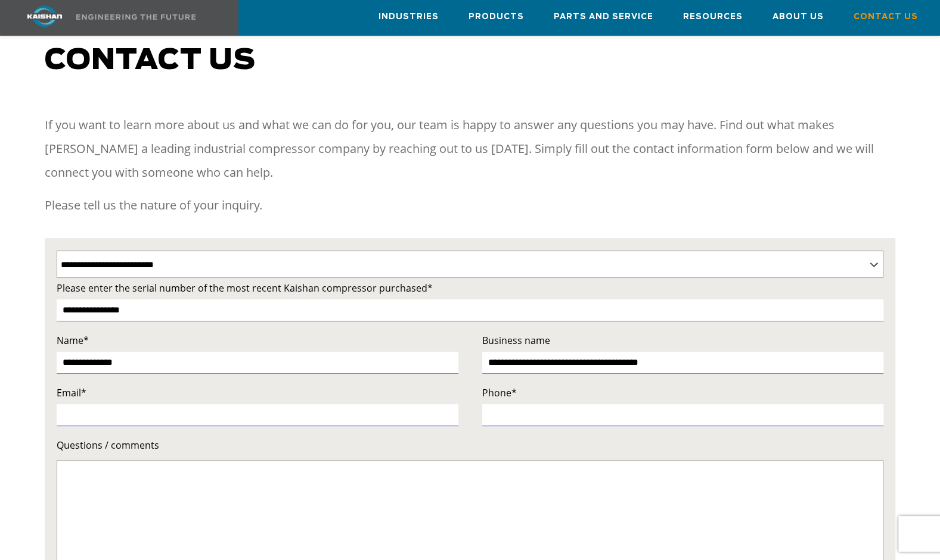  Describe the element at coordinates (603, 17) in the screenshot. I see `a: Parts and Service` at that location.